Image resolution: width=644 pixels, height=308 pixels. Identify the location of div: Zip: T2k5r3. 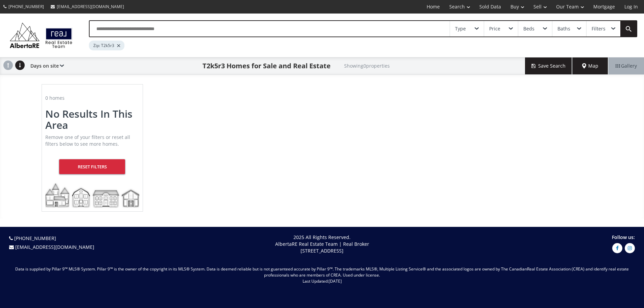
(107, 45).